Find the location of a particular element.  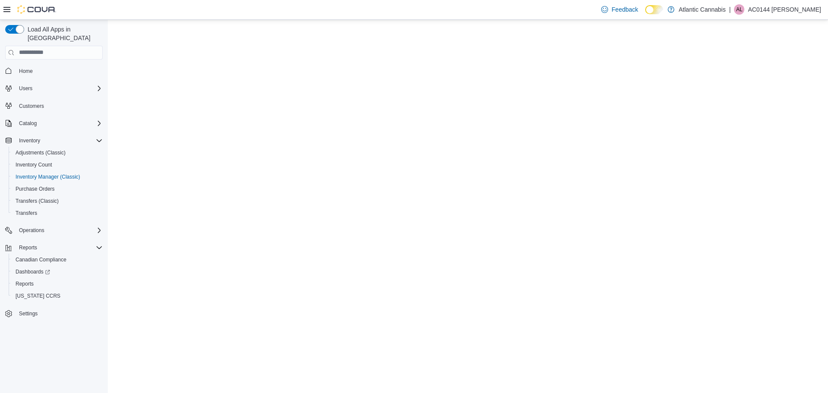

button: Canadian Compliance is located at coordinates (57, 260).